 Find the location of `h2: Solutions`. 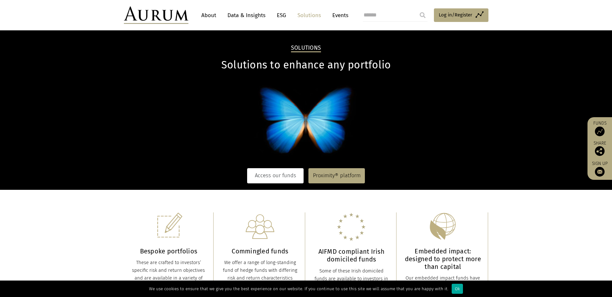

h2: Solutions is located at coordinates (306, 48).